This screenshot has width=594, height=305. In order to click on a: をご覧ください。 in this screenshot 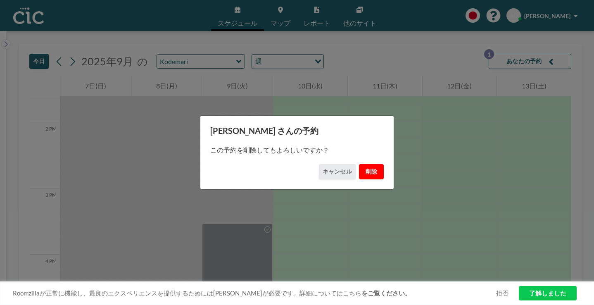, I will do `click(386, 293)`.